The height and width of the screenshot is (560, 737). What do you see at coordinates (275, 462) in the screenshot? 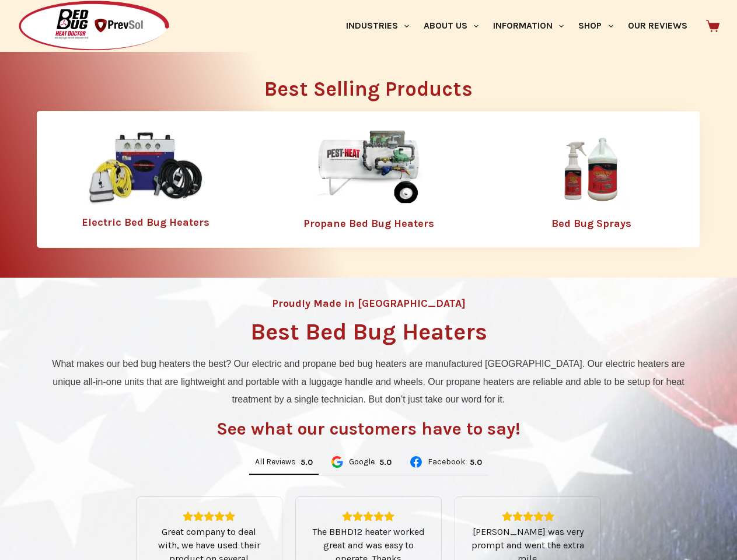
I see `span: All Reviews` at bounding box center [275, 462].